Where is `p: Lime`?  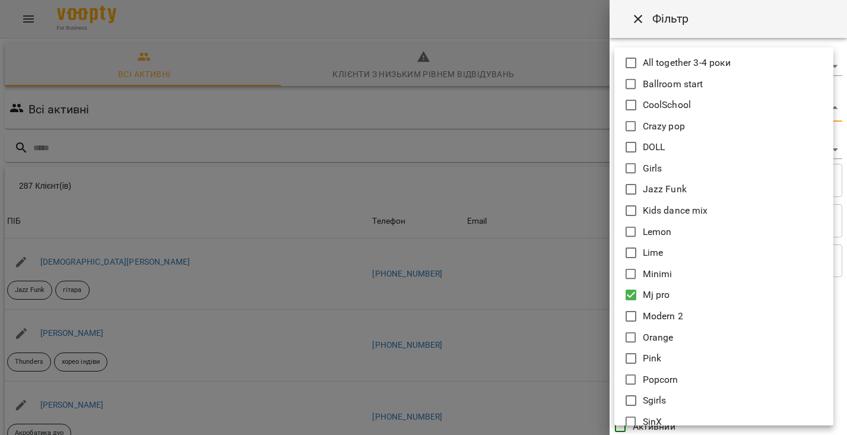
p: Lime is located at coordinates (653, 253).